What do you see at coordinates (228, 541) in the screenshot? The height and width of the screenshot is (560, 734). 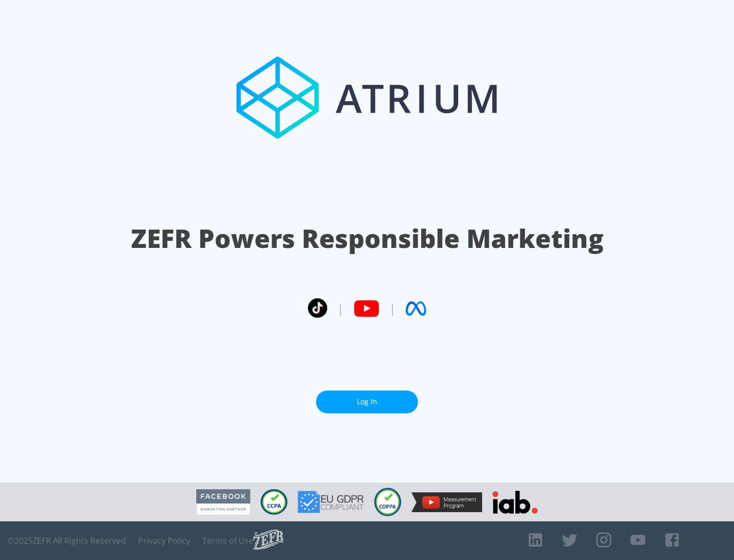 I see `a: Terms of Use` at bounding box center [228, 541].